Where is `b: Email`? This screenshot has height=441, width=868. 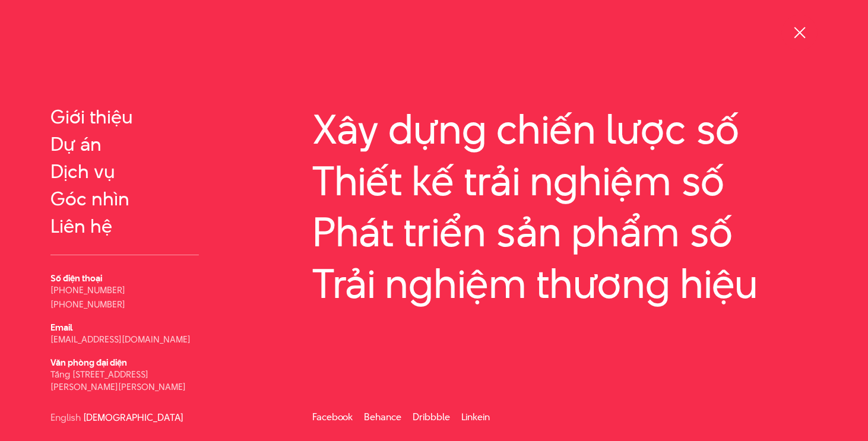 b: Email is located at coordinates (61, 327).